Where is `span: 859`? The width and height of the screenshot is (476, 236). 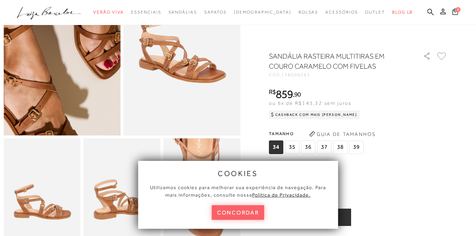 span: 859 is located at coordinates (284, 94).